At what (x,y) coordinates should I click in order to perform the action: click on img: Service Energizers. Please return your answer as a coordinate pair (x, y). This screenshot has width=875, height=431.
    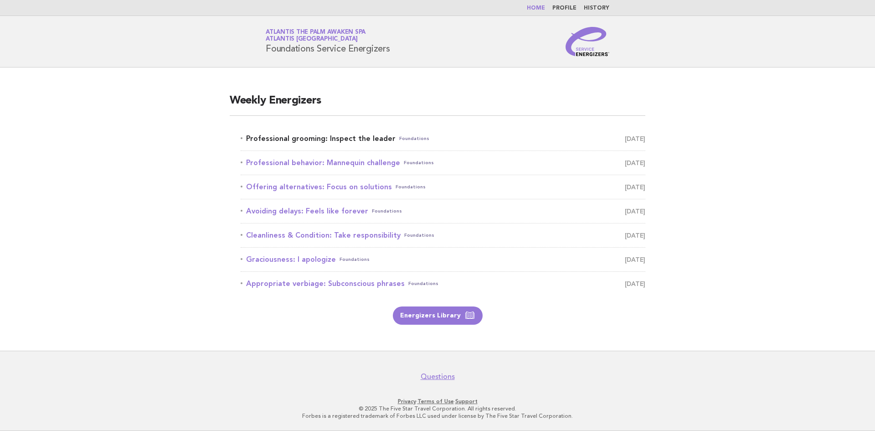
    Looking at the image, I should click on (587, 41).